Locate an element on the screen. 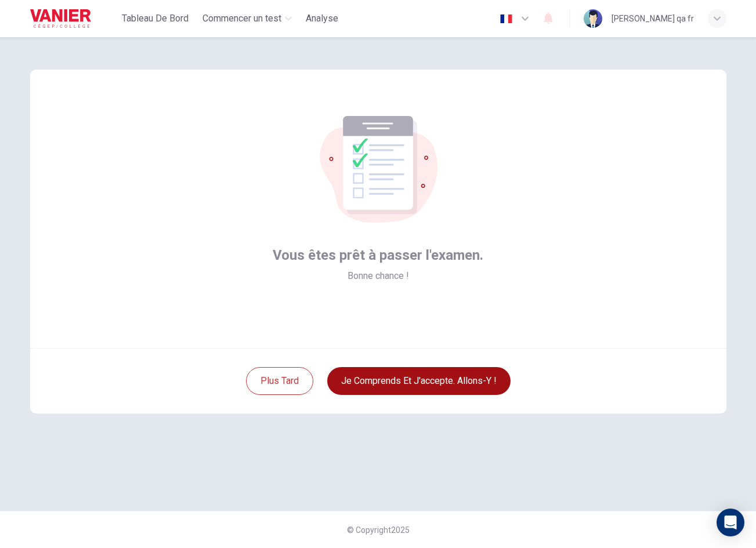 This screenshot has height=548, width=756. img: Profile picture is located at coordinates (593, 19).